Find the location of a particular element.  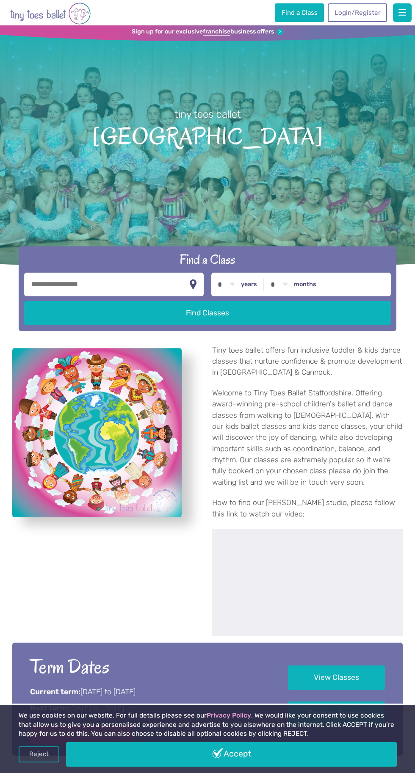

a: Sign up for our exclusivefranchisebusiness offers is located at coordinates (207, 32).